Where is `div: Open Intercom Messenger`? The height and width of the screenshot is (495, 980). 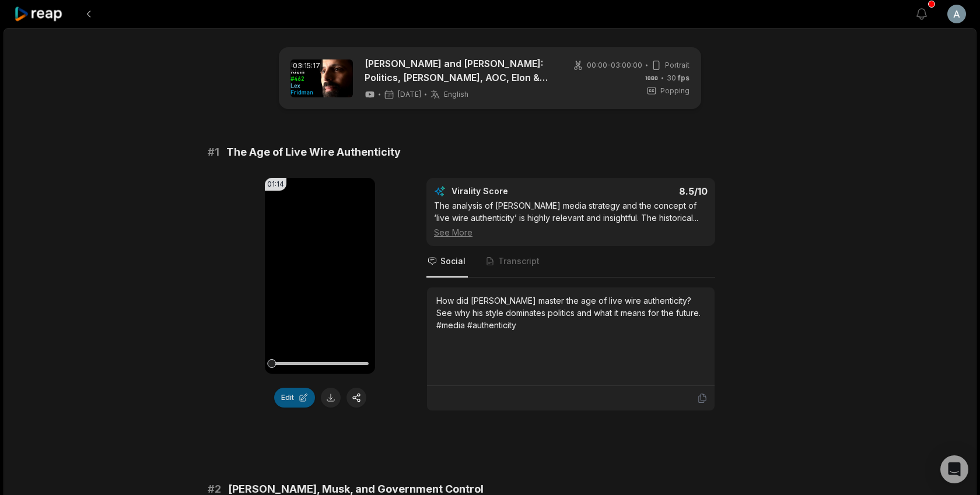
div: Open Intercom Messenger is located at coordinates (955, 470).